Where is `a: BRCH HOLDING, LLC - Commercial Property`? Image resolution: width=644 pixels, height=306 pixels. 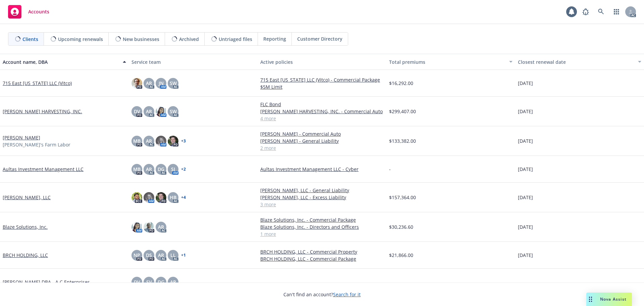
a: BRCH HOLDING, LLC - Commercial Property is located at coordinates (322, 251).